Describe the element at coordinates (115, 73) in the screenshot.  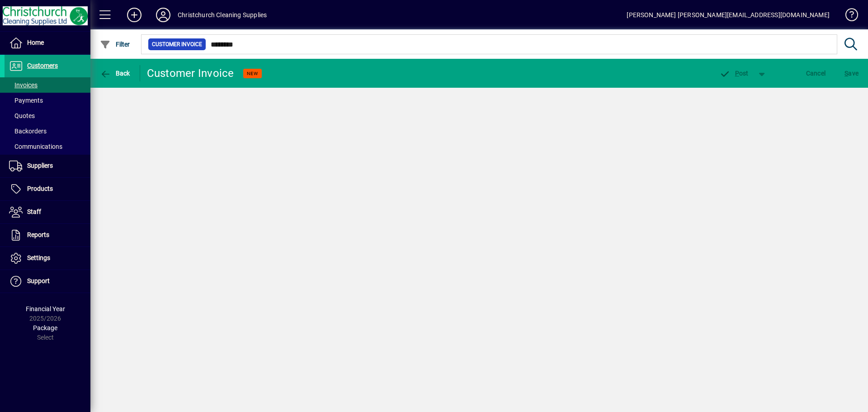
I see `button: Back` at that location.